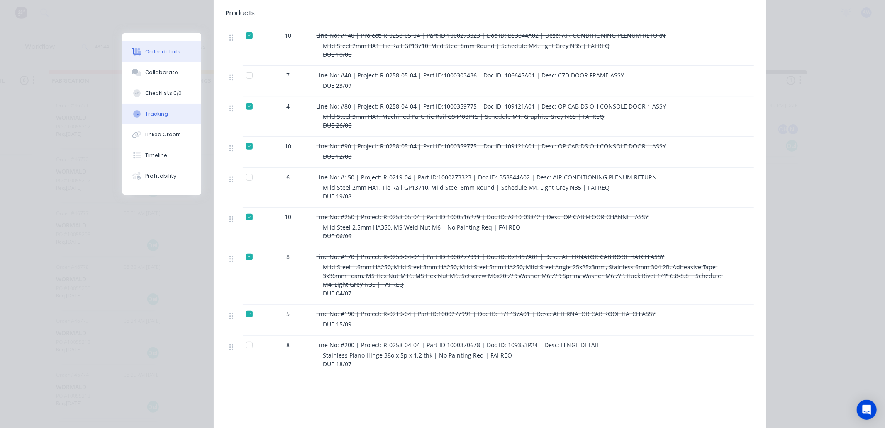 This screenshot has height=428, width=885. Describe the element at coordinates (337, 324) in the screenshot. I see `span: DUE 15/09` at that location.